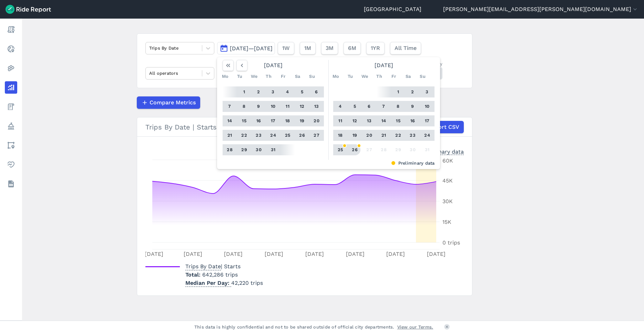 The image size is (644, 333). What do you see at coordinates (384, 135) in the screenshot?
I see `button: 21` at bounding box center [384, 135].